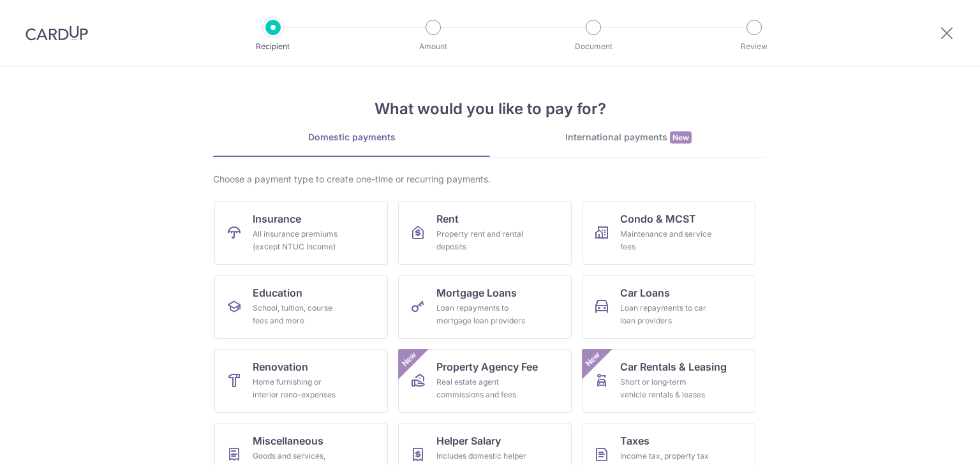  I want to click on span: Mortgage Loans, so click(476, 293).